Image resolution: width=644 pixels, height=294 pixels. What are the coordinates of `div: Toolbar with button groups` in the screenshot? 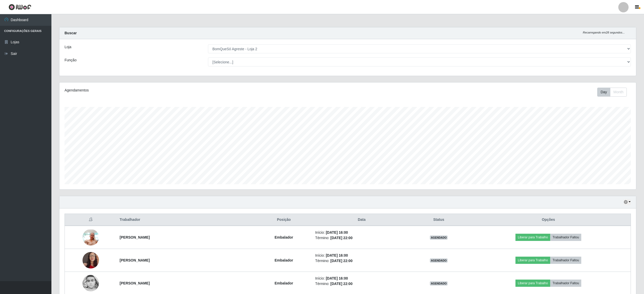 It's located at (614, 92).